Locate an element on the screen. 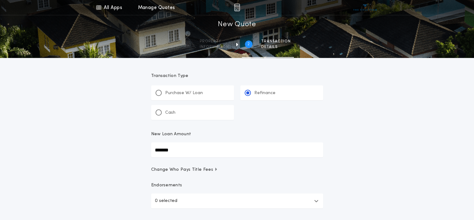 Image resolution: width=474 pixels, height=220 pixels. p: Purchase W/ Loan is located at coordinates (184, 93).